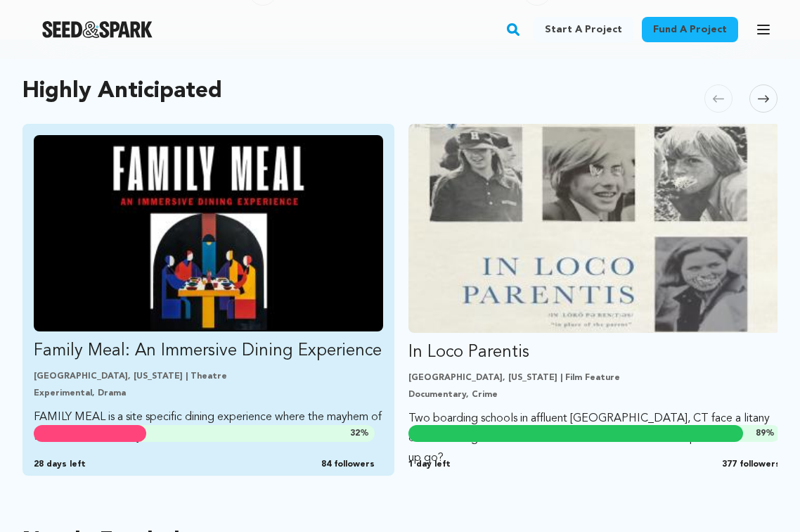 The image size is (800, 532). I want to click on p: FAMILY MEAL is a site specific dining experience where the mayhem of the restaurant industry coll..., so click(208, 427).